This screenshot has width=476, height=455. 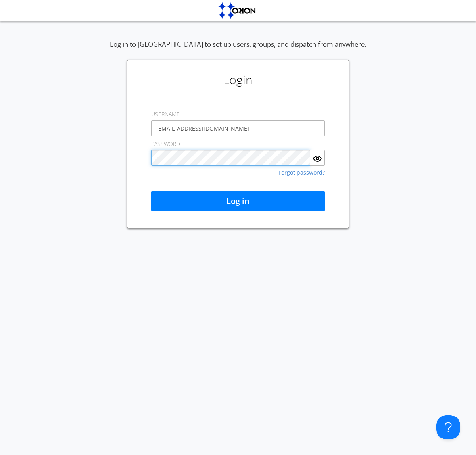 I want to click on input: Password, so click(x=230, y=158).